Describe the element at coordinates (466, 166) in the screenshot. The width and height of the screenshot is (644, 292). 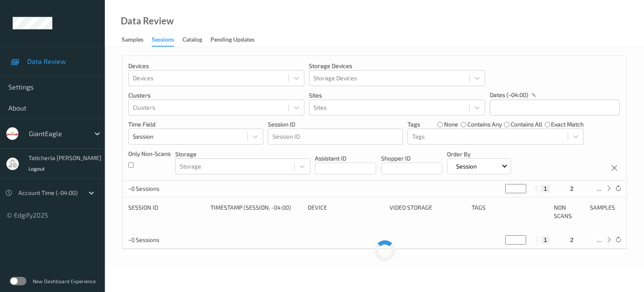
I see `p: Session` at that location.